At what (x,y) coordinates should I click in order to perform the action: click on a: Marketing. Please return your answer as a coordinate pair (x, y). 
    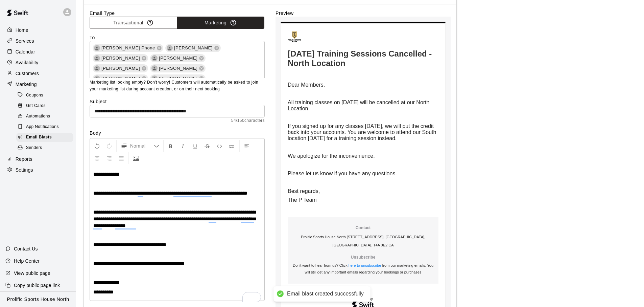
    Looking at the image, I should click on (38, 84).